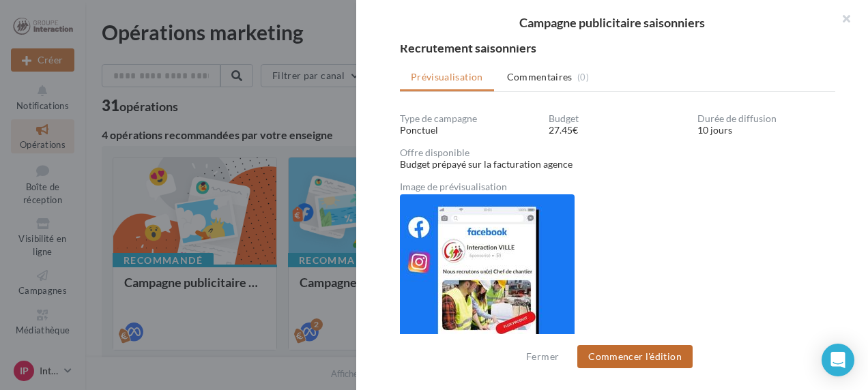  What do you see at coordinates (469, 119) in the screenshot?
I see `div: Type de campagne` at bounding box center [469, 119].